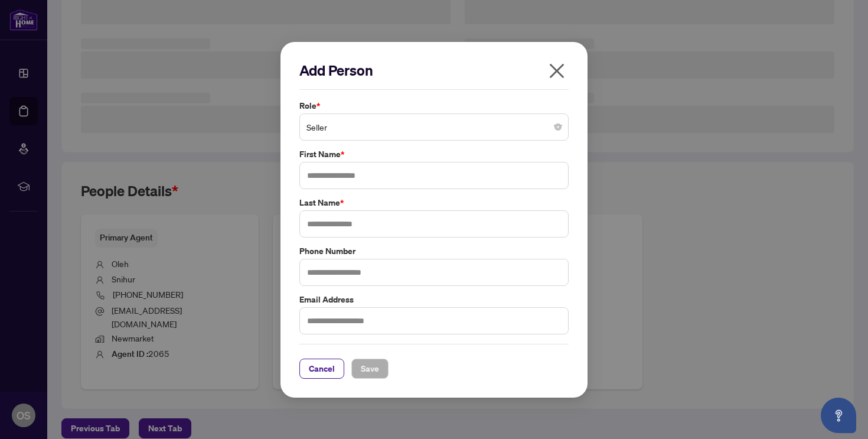 The image size is (868, 439). I want to click on span: Cancel, so click(322, 368).